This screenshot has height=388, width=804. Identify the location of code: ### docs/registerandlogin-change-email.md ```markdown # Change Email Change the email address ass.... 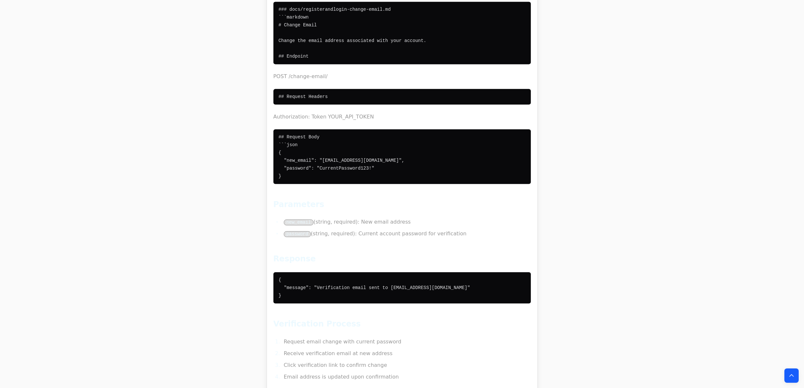
(353, 33).